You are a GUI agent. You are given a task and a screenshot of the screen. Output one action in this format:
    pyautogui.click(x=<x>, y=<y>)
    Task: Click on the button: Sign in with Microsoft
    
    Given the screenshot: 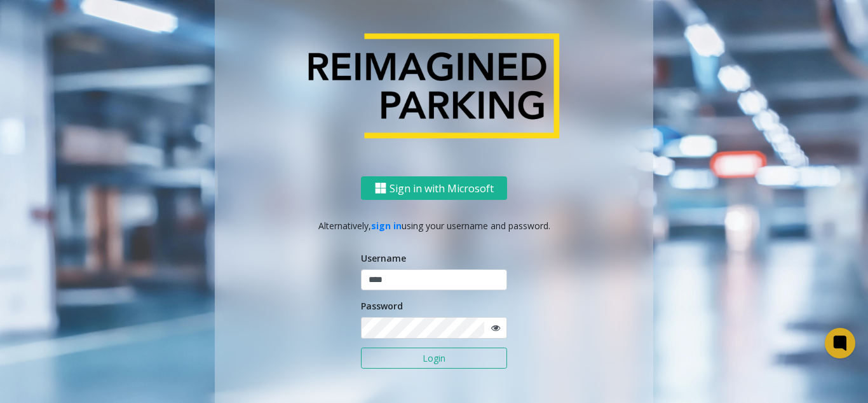 What is the action you would take?
    pyautogui.click(x=434, y=188)
    